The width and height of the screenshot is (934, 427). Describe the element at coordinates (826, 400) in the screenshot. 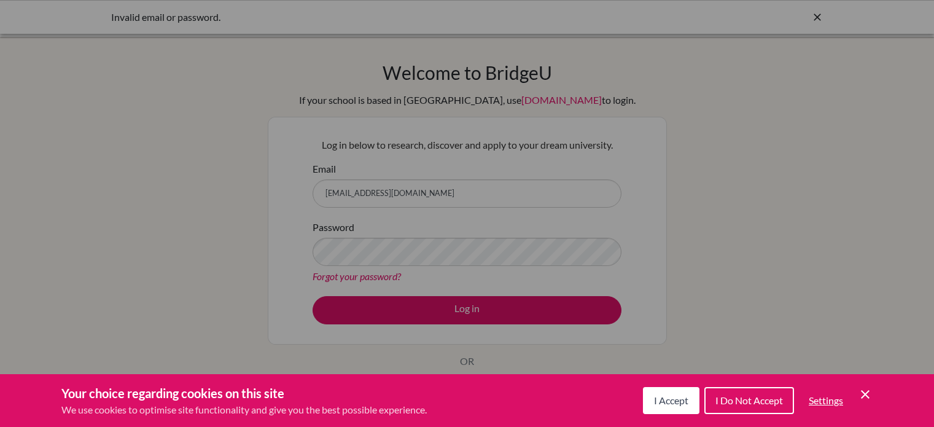

I see `span: Settings` at that location.